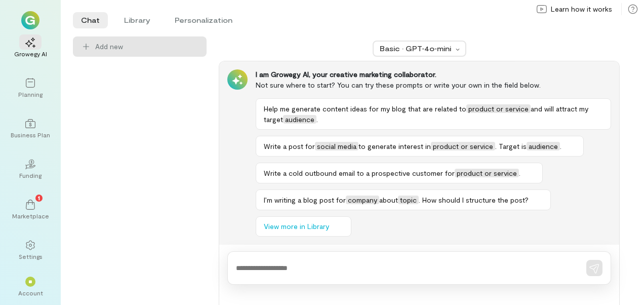  What do you see at coordinates (30, 135) in the screenshot?
I see `div: Business Plan` at bounding box center [30, 135].